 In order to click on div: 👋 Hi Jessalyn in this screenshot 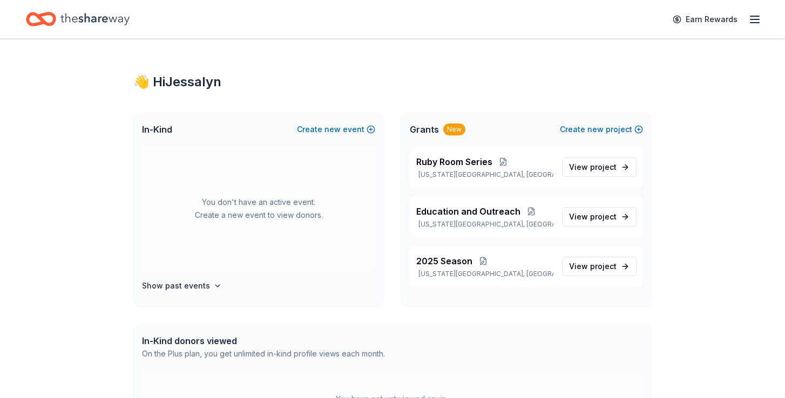, I will do `click(393, 82)`.